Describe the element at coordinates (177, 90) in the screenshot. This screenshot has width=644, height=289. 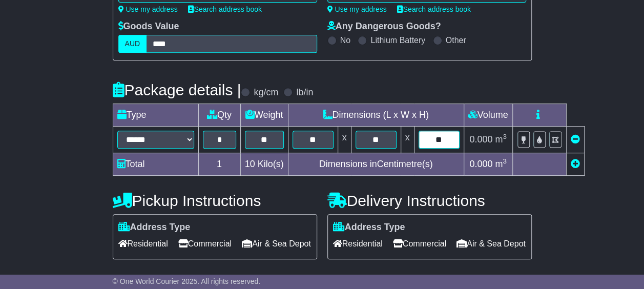
I see `h4: Package details |` at that location.